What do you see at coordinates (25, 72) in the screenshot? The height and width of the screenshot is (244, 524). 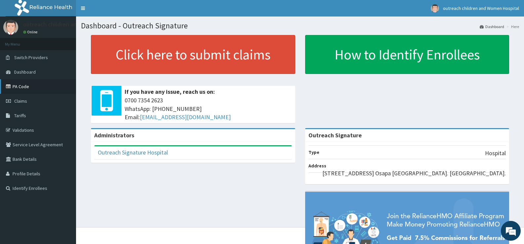 I see `span: Dashboard` at bounding box center [25, 72].